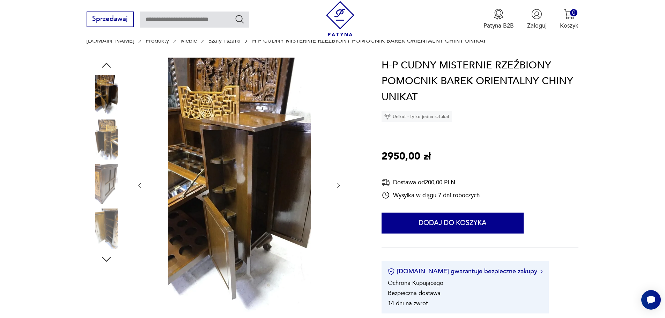 The width and height of the screenshot is (665, 318). Describe the element at coordinates (386, 182) in the screenshot. I see `img: Ikona dostawy` at that location.